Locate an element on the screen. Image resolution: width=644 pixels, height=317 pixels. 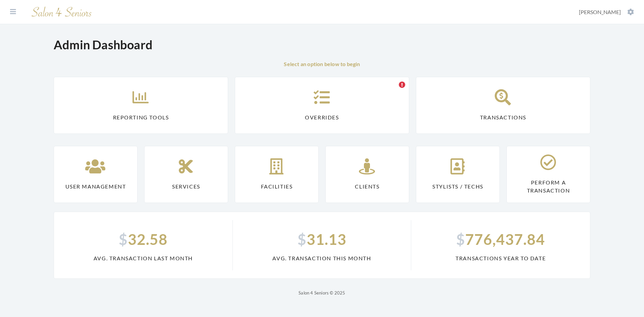
span: 31.13 is located at coordinates (322, 239).